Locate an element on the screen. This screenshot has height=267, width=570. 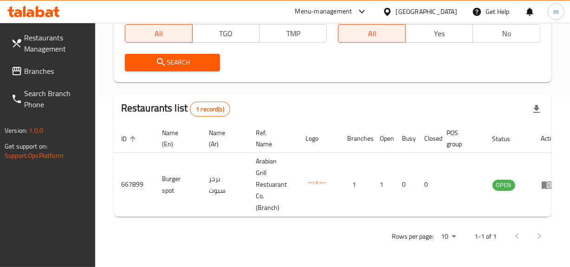
div: Rows per page: is located at coordinates (448, 237).